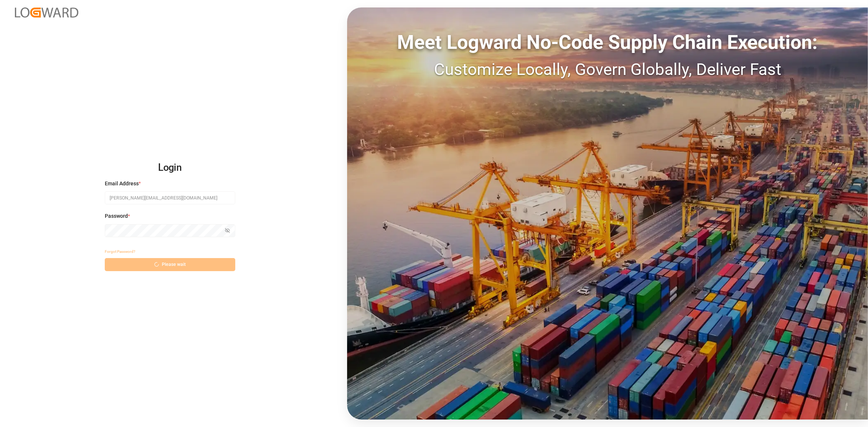  Describe the element at coordinates (170, 197) in the screenshot. I see `input: Enter your email` at that location.